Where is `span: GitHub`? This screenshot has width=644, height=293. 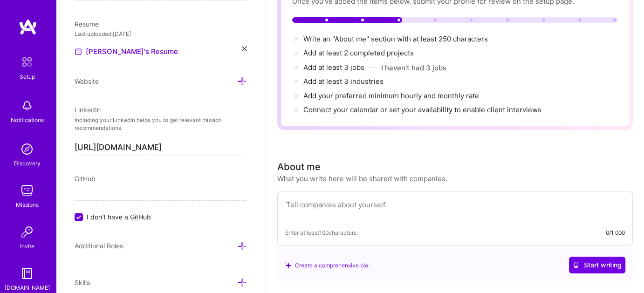
span: GitHub is located at coordinates (85, 178).